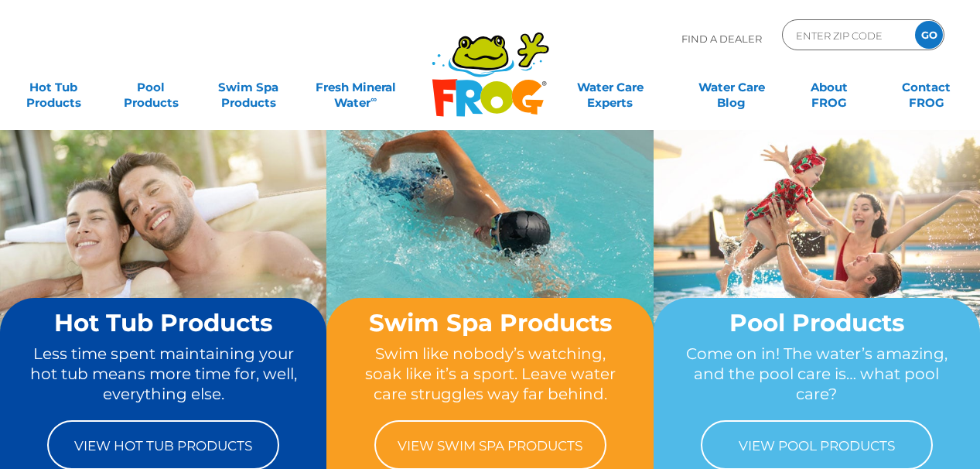 This screenshot has width=980, height=469. Describe the element at coordinates (817, 251) in the screenshot. I see `img: home-banner-pool-short` at that location.